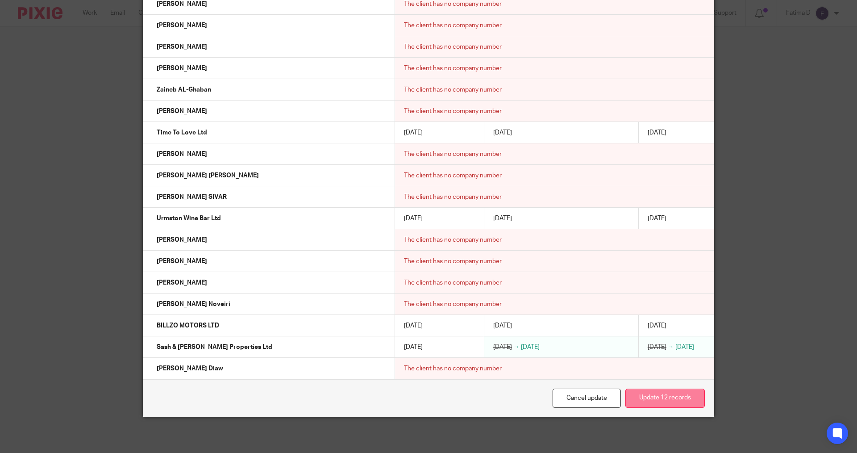 The image size is (857, 453). Describe the element at coordinates (665, 398) in the screenshot. I see `button: Update 12 records` at that location.